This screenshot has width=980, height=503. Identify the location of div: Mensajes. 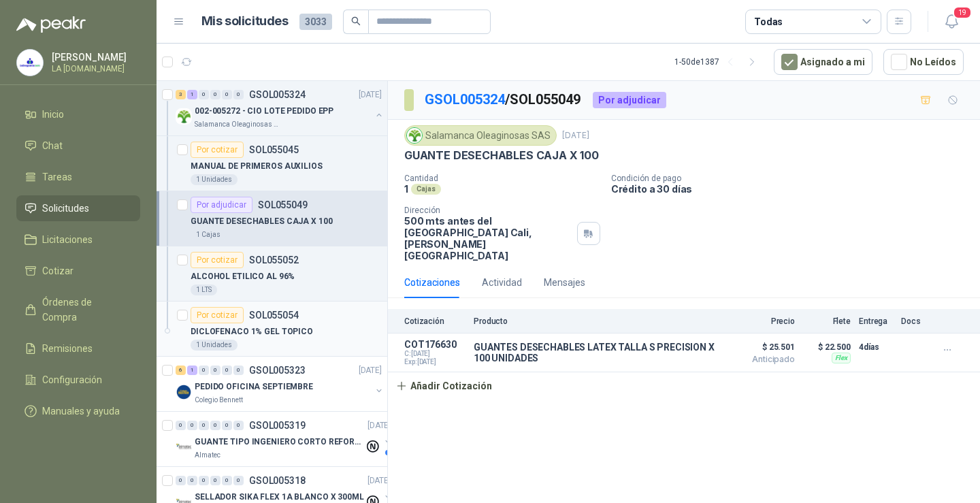
(564, 283).